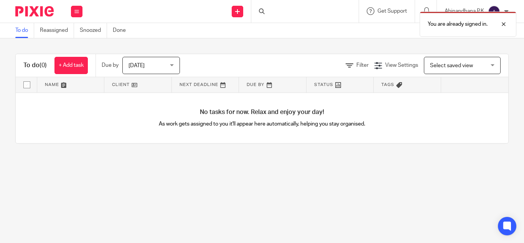  What do you see at coordinates (458, 24) in the screenshot?
I see `p: You are already signed in.` at bounding box center [458, 24].